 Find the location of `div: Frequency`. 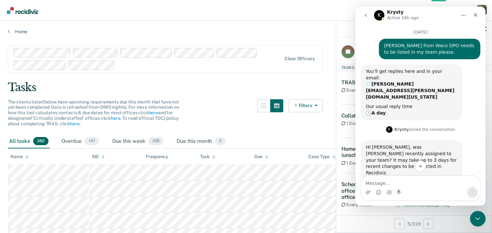

div: Frequency is located at coordinates (157, 156).